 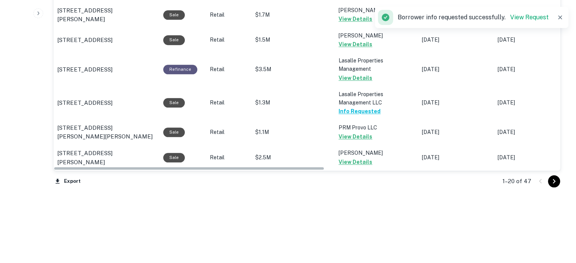 What do you see at coordinates (293, 15) in the screenshot?
I see `p: $1.7M` at bounding box center [293, 15].